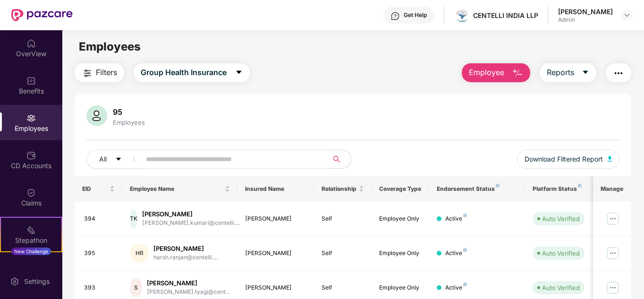 This screenshot has height=299, width=644. I want to click on button: Employee, so click(496, 73).